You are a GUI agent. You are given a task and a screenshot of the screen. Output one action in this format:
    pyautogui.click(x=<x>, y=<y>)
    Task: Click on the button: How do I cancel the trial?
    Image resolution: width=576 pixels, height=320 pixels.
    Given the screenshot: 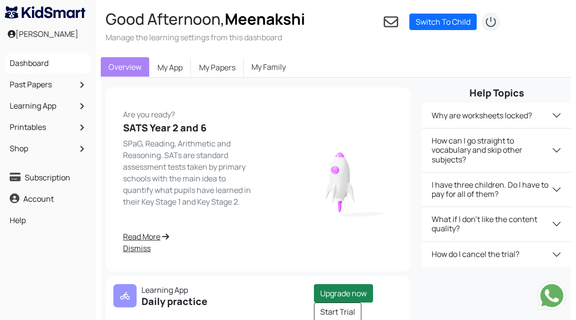 What is the action you would take?
    pyautogui.click(x=497, y=255)
    